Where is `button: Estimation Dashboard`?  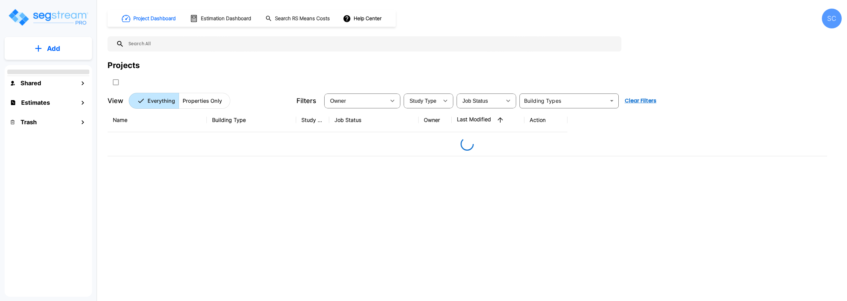
button: Estimation Dashboard is located at coordinates (221, 19).